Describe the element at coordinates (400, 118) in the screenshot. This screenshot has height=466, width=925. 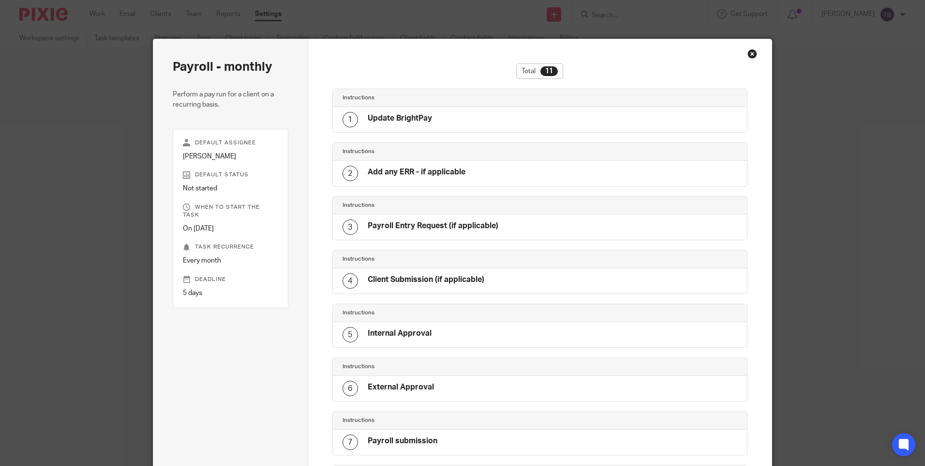
I see `h4: Update BrightPay` at that location.